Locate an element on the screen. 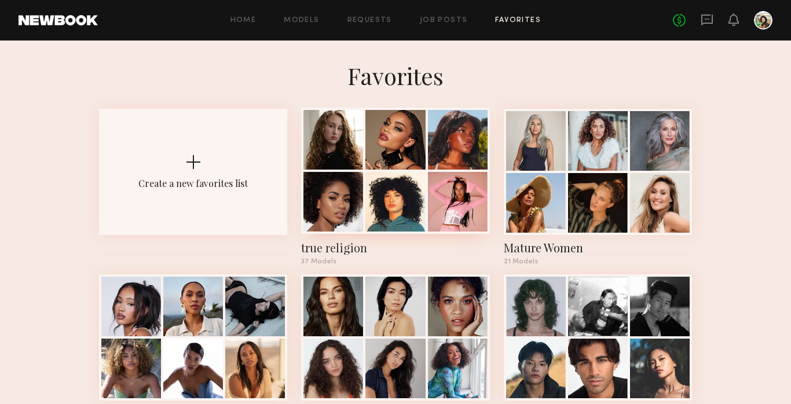 The height and width of the screenshot is (404, 791). a: Home is located at coordinates (243, 20).